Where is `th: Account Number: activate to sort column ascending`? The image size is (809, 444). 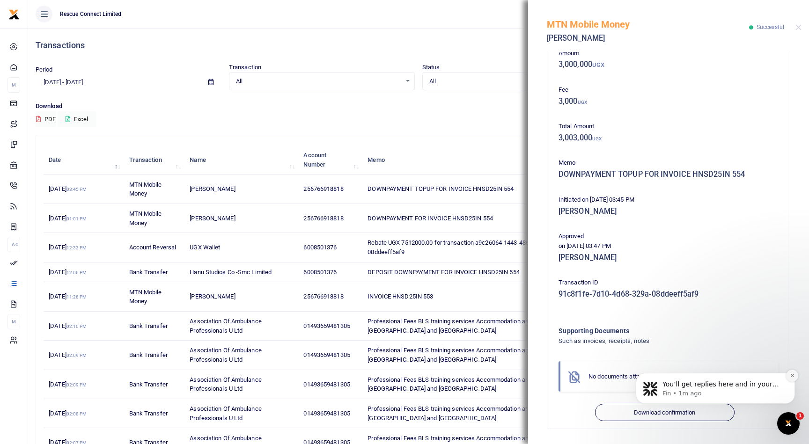 th: Account Number: activate to sort column ascending is located at coordinates (330, 160).